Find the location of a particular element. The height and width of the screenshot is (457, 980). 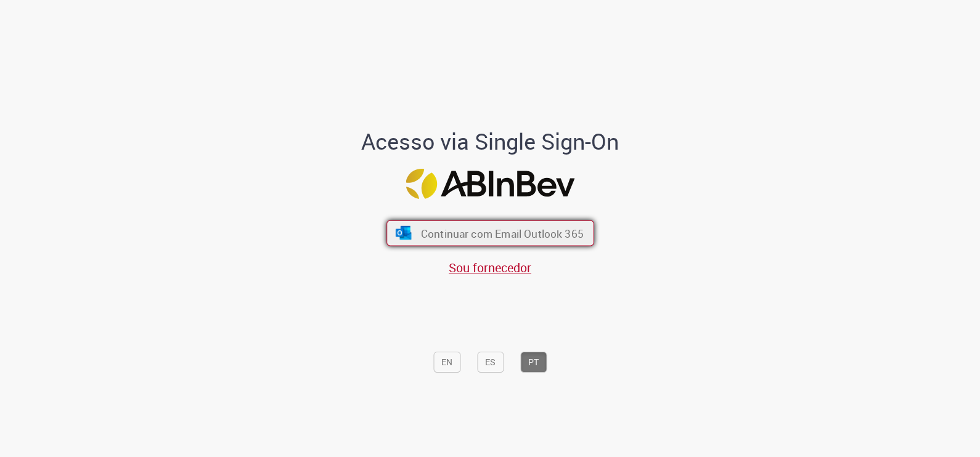

img: ícone Azure/Microsoft 360 is located at coordinates (403, 234).